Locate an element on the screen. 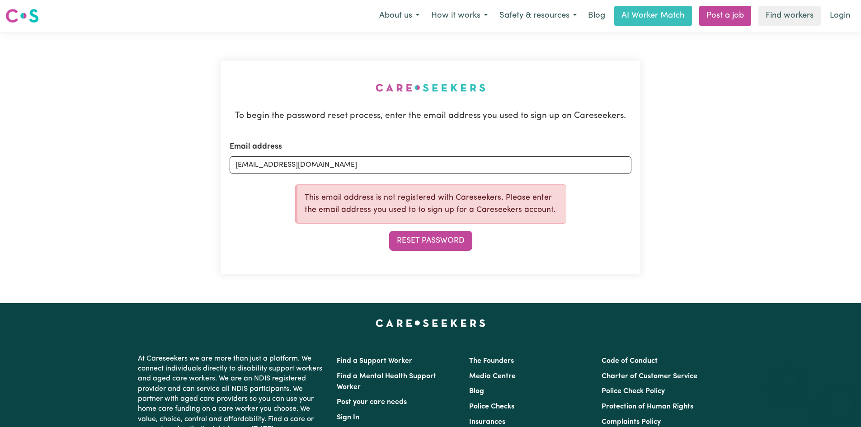  button: About us is located at coordinates (399, 16).